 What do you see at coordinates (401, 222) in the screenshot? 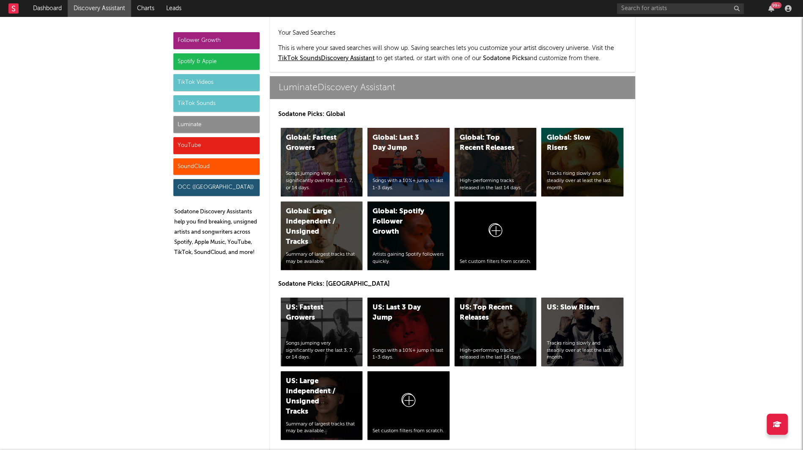
I see `div: Global: Spotify Follower Growth` at bounding box center [401, 222].